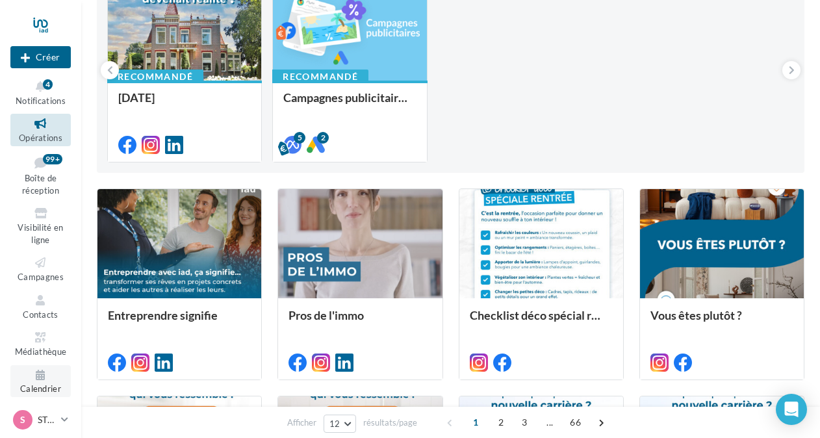 Image resolution: width=820 pixels, height=438 pixels. What do you see at coordinates (302, 422) in the screenshot?
I see `span: Afficher` at bounding box center [302, 422].